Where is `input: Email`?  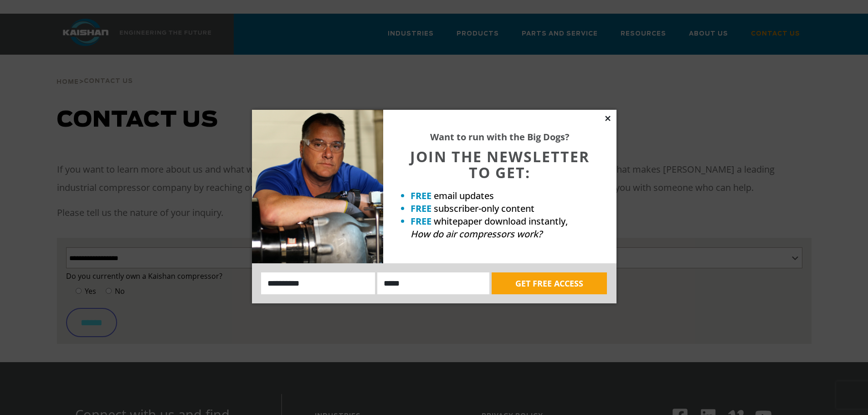 input: Email is located at coordinates (433, 283).